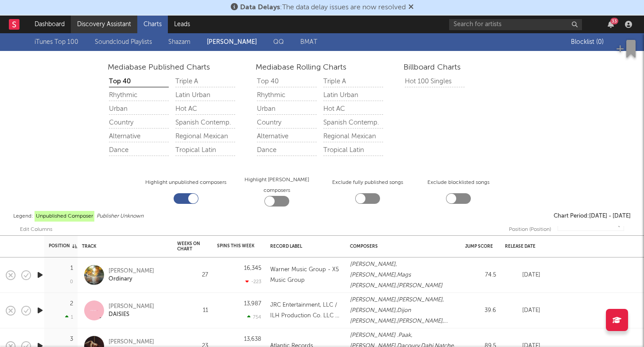 This screenshot has height=347, width=644. What do you see at coordinates (123, 42) in the screenshot?
I see `a: Soundcloud Playlists` at bounding box center [123, 42].